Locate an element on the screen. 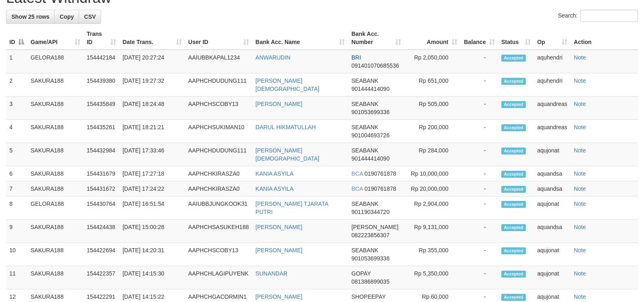 The height and width of the screenshot is (302, 644). td: 3 is located at coordinates (16, 108).